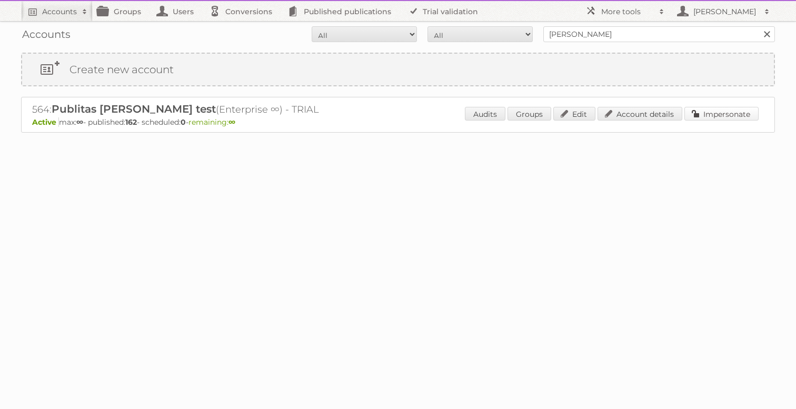  I want to click on a: Accounts, so click(57, 11).